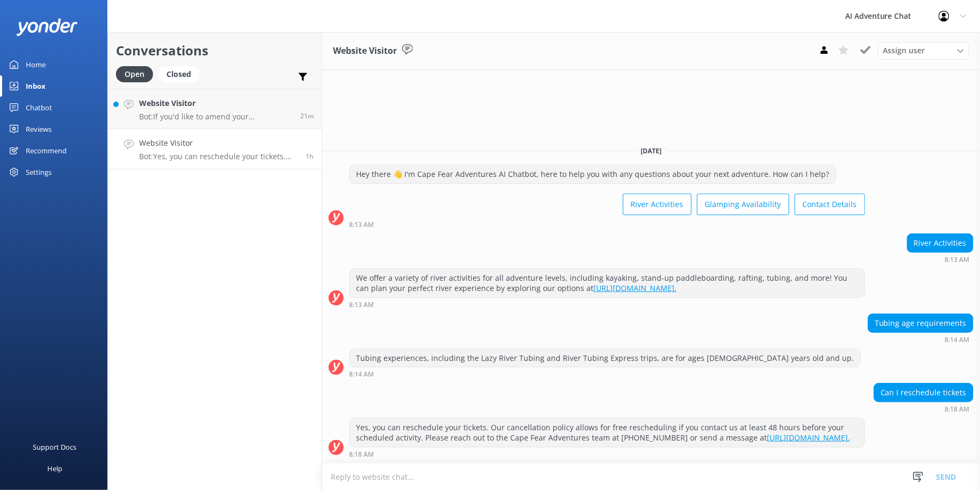 The width and height of the screenshot is (980, 490). I want to click on button: Contact Details, so click(830, 204).